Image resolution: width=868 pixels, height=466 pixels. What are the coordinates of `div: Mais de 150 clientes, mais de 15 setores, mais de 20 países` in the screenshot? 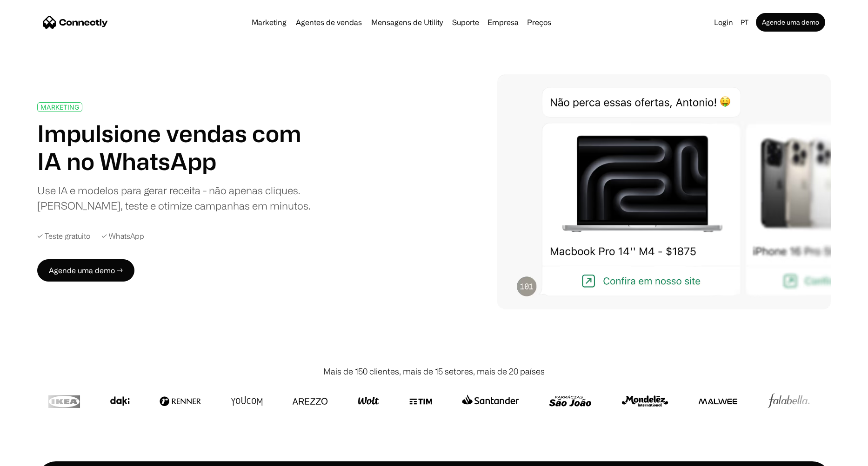 It's located at (434, 372).